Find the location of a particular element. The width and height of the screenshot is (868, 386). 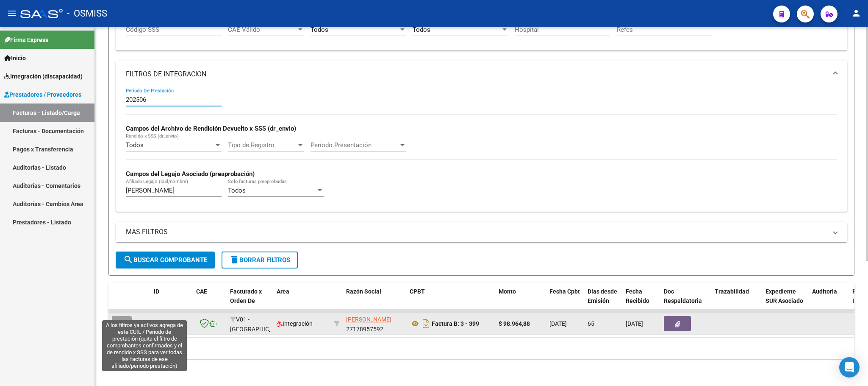

span: Fecha Recibido is located at coordinates (637, 296).